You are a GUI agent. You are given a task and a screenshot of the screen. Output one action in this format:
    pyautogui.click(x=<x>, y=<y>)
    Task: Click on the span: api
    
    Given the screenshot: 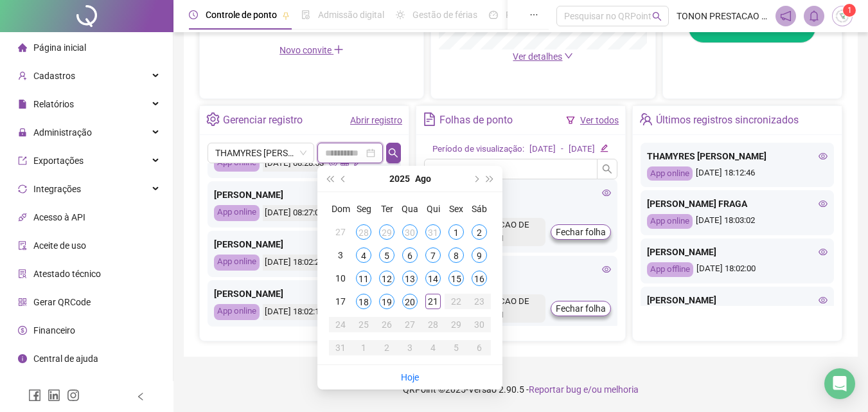 What is the action you would take?
    pyautogui.click(x=23, y=216)
    